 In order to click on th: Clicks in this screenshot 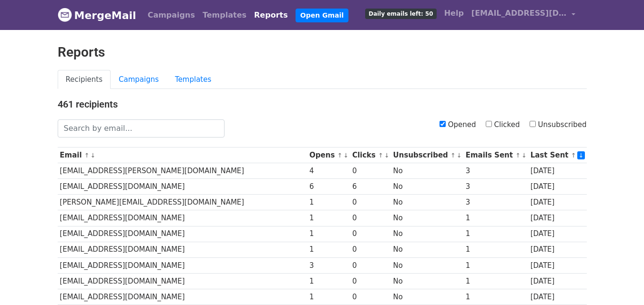, I will do `click(371, 155)`.